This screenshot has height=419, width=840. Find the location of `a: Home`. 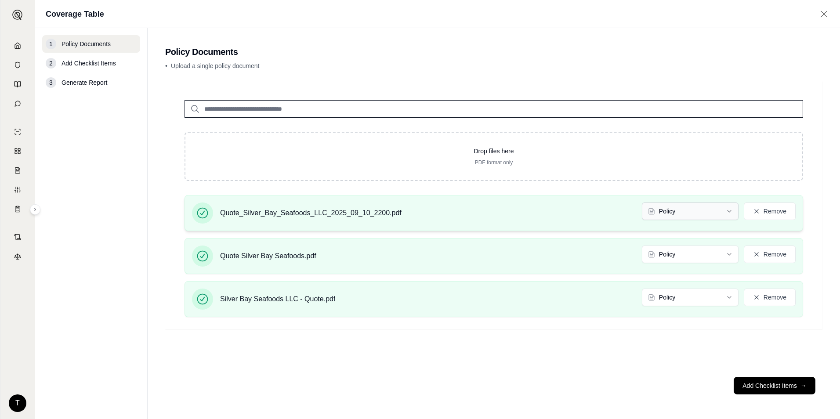

a: Home is located at coordinates (18, 46).